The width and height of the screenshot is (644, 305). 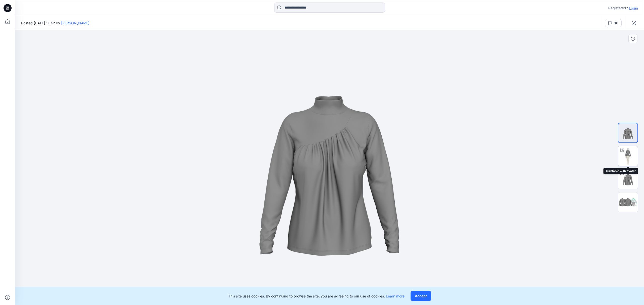 What do you see at coordinates (421, 296) in the screenshot?
I see `button: Accept` at bounding box center [421, 296].